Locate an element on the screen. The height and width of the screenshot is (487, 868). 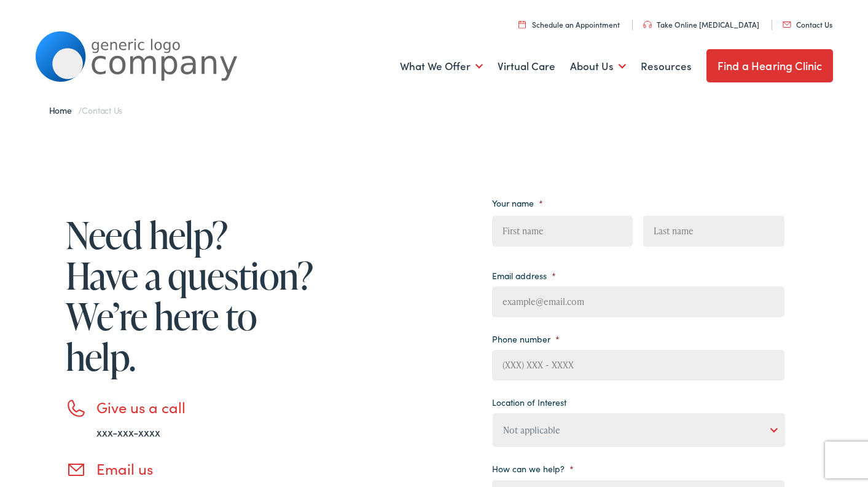
label: Location of Interest is located at coordinates (529, 402).